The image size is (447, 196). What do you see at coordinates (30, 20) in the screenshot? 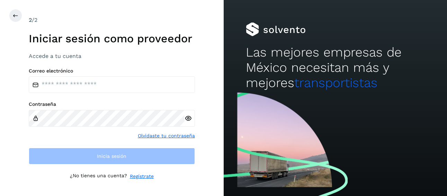
I see `span: 2` at bounding box center [30, 20].